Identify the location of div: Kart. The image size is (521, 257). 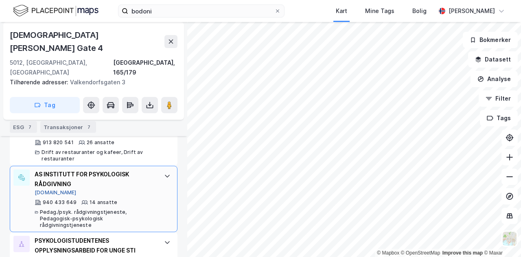
(341, 11).